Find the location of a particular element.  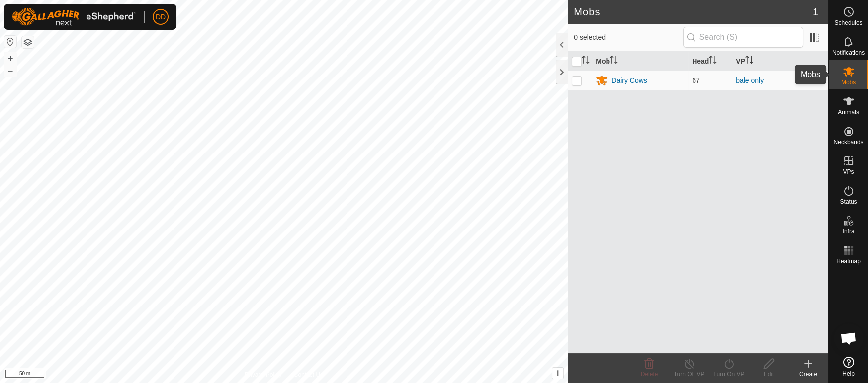

h2: Mobs is located at coordinates (693, 12).